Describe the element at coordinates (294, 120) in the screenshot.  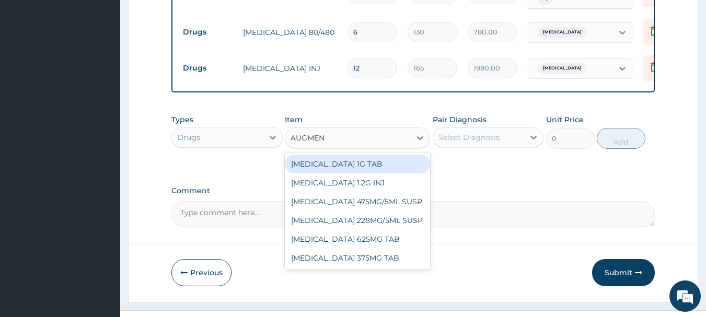
I see `label: Item` at that location.